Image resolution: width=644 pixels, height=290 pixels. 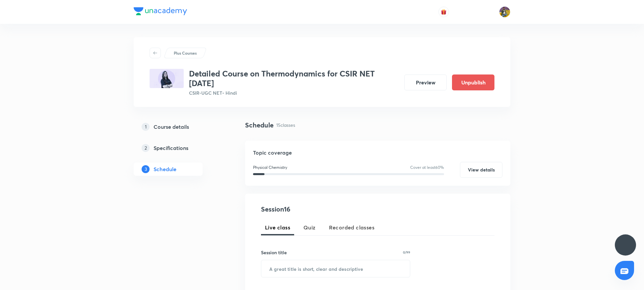 I want to click on a: Company Logo, so click(x=160, y=12).